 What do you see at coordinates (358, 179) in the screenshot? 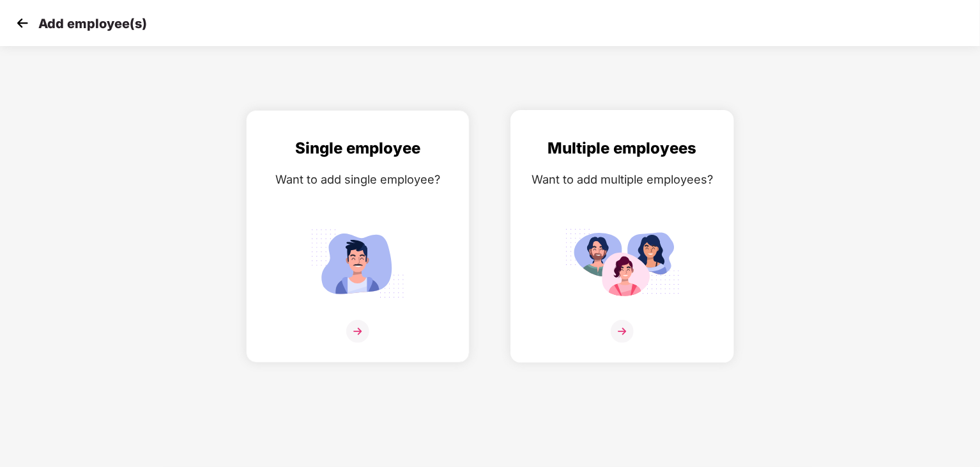
I see `div: Want to add single employee?` at bounding box center [358, 179].